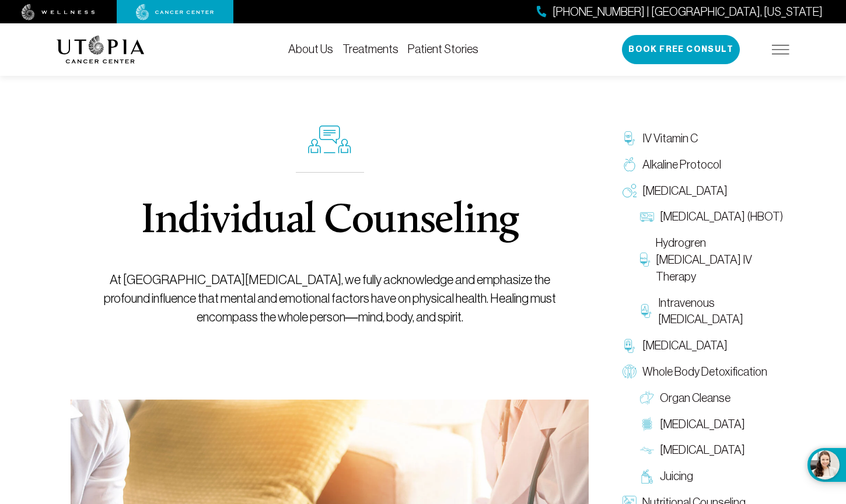 The image size is (846, 504). Describe the element at coordinates (645, 260) in the screenshot. I see `img: Hydrogren Peroxide IV Therapy` at that location.